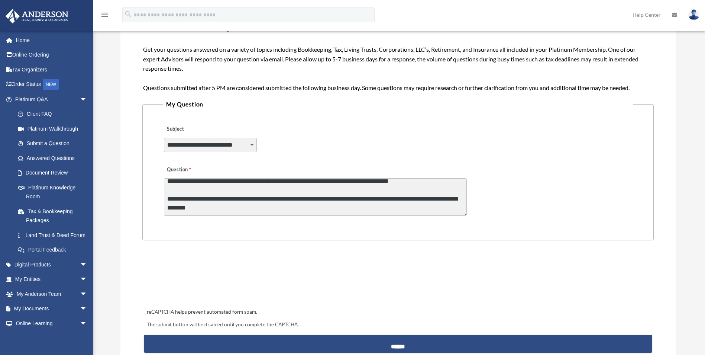  I want to click on a: Platinum Walkthrough, so click(54, 129).